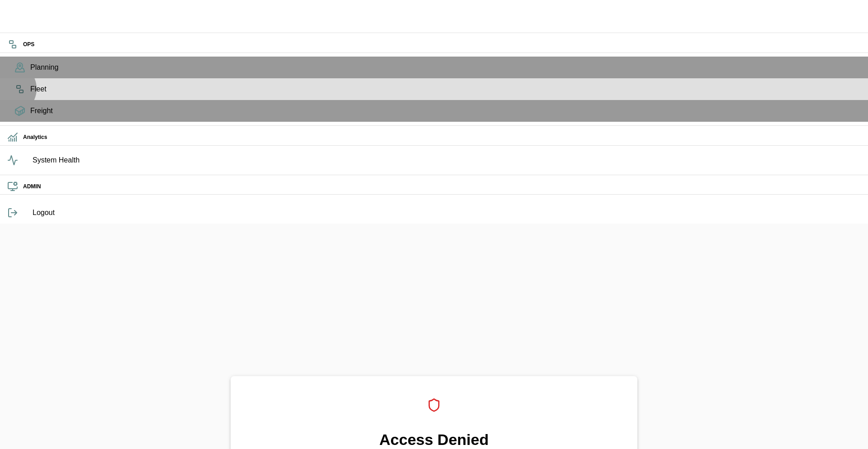 This screenshot has height=449, width=868. I want to click on h6: ADMIN, so click(442, 186).